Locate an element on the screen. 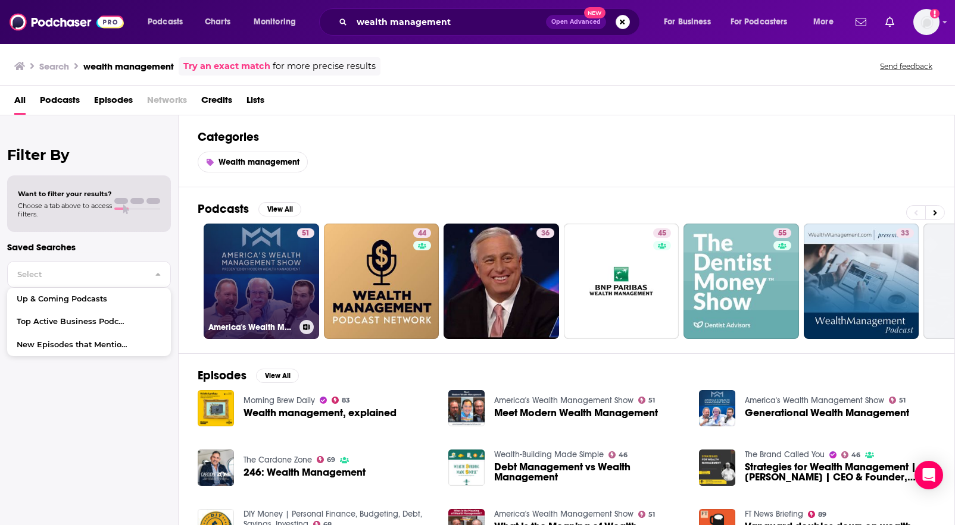 The height and width of the screenshot is (525, 955). button: View All is located at coordinates (280, 209).